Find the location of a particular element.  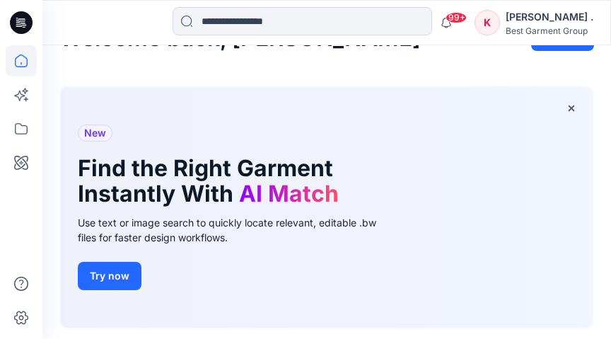

a: Try now is located at coordinates (110, 276).